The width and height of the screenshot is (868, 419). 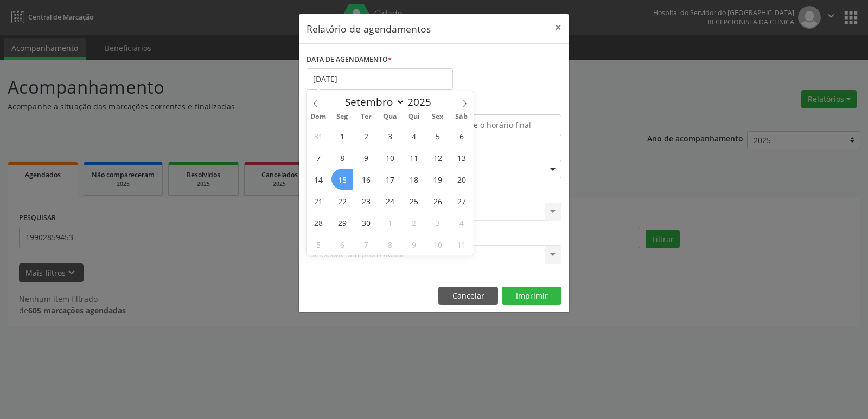 What do you see at coordinates (437, 244) in the screenshot?
I see `span: Outubro 10, 2025` at bounding box center [437, 244].